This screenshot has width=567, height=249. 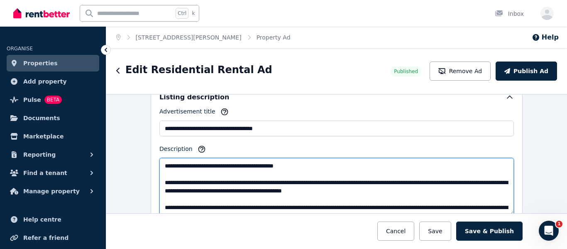 What do you see at coordinates (509, 14) in the screenshot?
I see `div: Inbox` at bounding box center [509, 14].